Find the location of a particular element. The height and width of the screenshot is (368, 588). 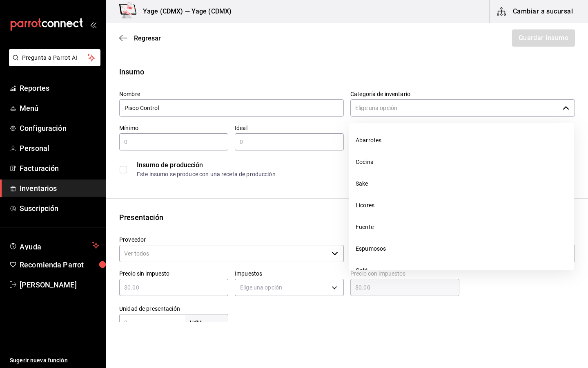

label: Precio con impuestos is located at coordinates (405, 274).